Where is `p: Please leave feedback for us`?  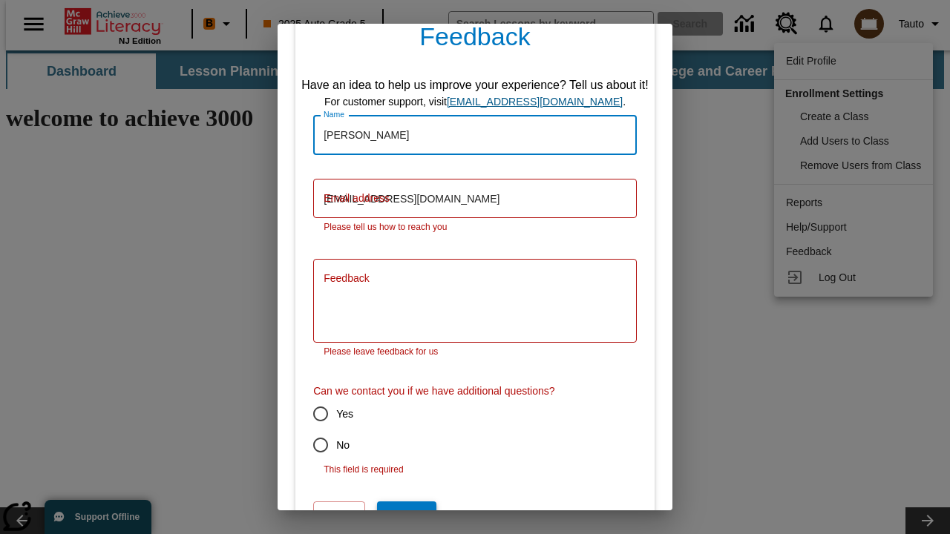
p: Please leave feedback for us is located at coordinates (475, 352).